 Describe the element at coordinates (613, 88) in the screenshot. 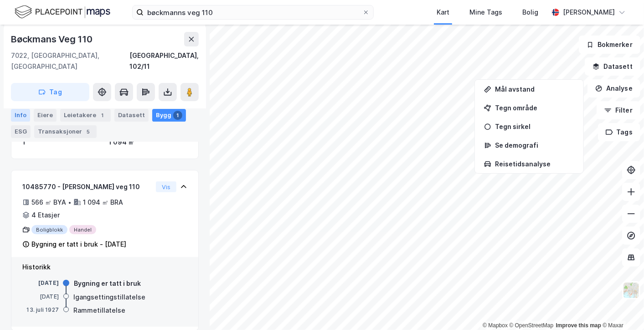

I see `button: Analyse` at that location.